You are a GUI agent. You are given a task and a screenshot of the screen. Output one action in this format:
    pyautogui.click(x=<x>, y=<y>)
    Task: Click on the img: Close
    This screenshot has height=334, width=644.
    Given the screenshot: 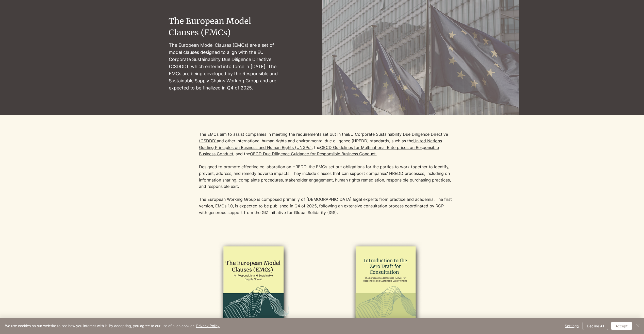 What is the action you would take?
    pyautogui.click(x=638, y=326)
    